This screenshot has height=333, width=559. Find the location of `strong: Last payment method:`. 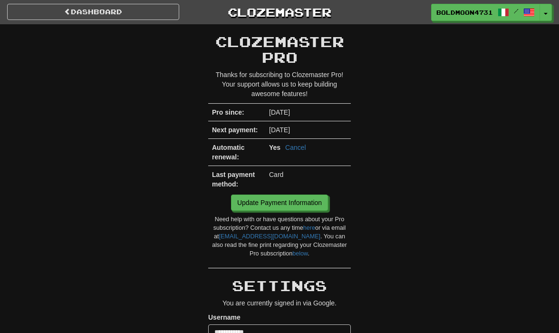

strong: Last payment method: is located at coordinates (233, 179).